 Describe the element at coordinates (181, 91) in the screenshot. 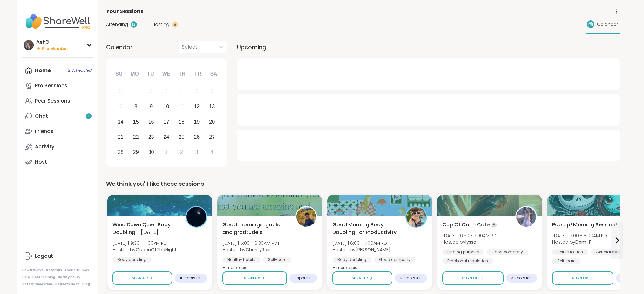

I see `div: Not available Thursday, September 4th, 2025` at that location.